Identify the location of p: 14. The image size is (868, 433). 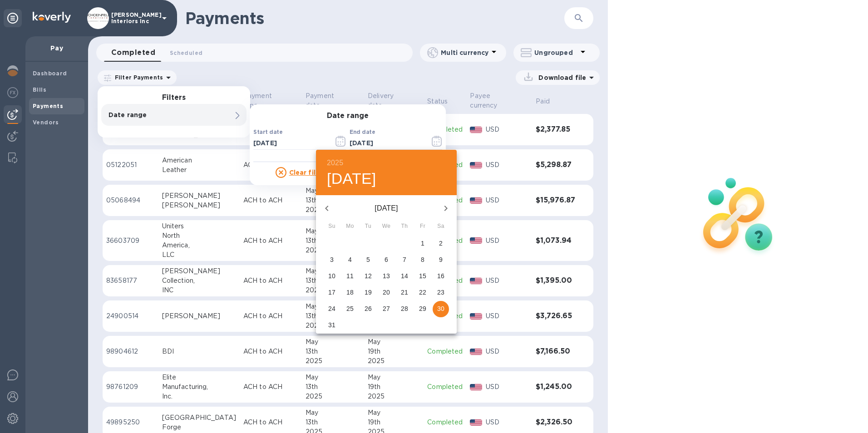
(404, 276).